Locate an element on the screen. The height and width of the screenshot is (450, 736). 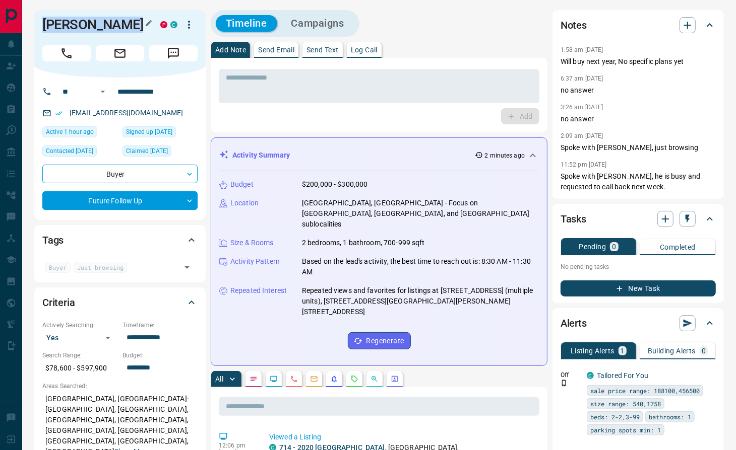
h2: Tags is located at coordinates (53, 240).